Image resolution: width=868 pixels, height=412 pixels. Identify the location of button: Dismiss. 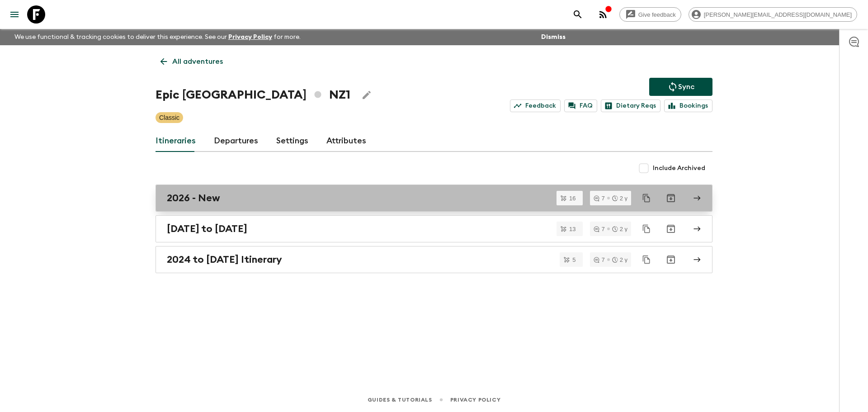
(553, 37).